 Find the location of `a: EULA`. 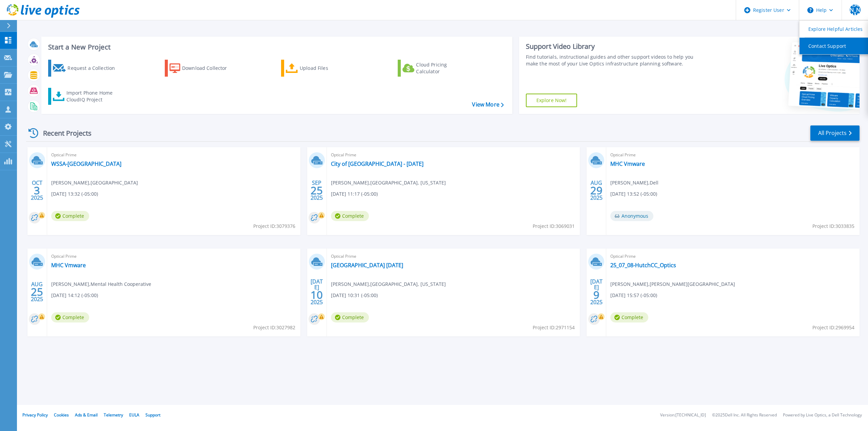

a: EULA is located at coordinates (135, 414).